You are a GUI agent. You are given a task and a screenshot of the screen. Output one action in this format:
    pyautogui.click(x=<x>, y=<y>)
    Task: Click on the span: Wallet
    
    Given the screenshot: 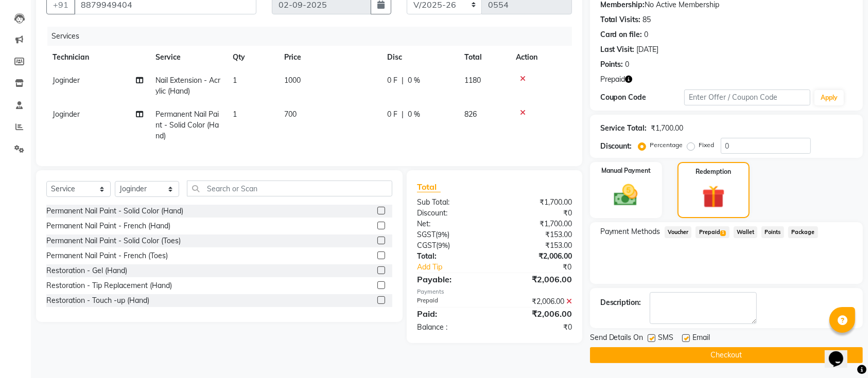 What is the action you would take?
    pyautogui.click(x=745, y=232)
    